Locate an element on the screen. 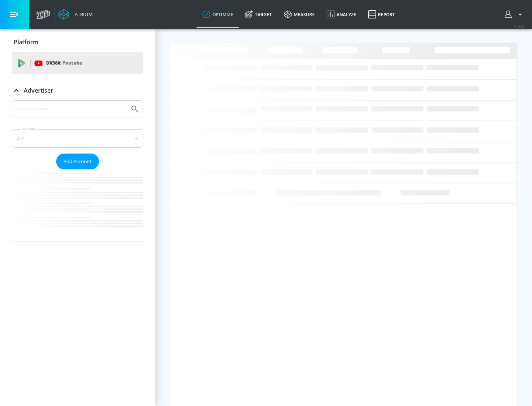 The image size is (532, 406). span: Add Account is located at coordinates (78, 161).